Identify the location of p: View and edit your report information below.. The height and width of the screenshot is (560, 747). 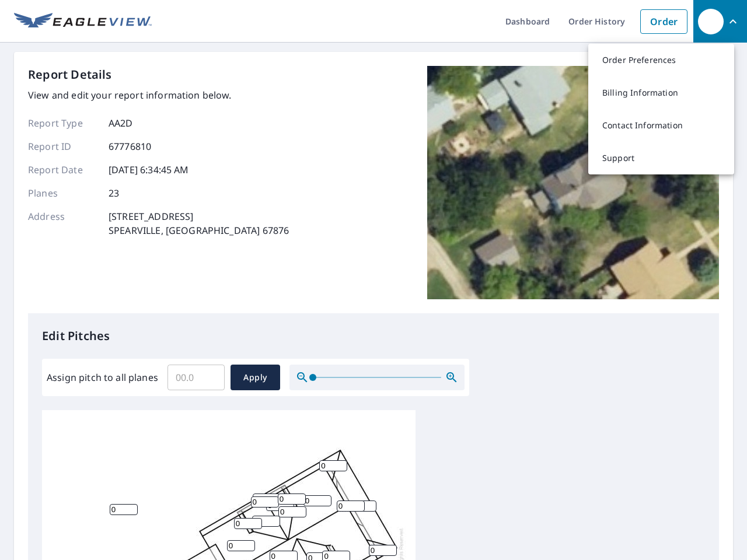
(158, 95).